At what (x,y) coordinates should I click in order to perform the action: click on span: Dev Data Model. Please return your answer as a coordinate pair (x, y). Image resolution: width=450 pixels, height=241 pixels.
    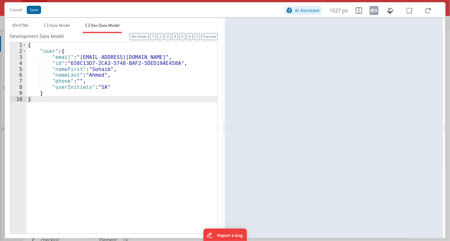
    Looking at the image, I should click on (105, 25).